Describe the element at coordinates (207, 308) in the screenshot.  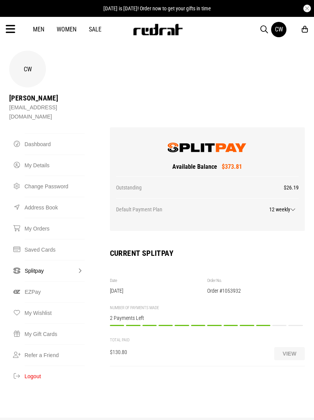
I see `div: NUMBER OF PAYMENTS MADE` at that location.